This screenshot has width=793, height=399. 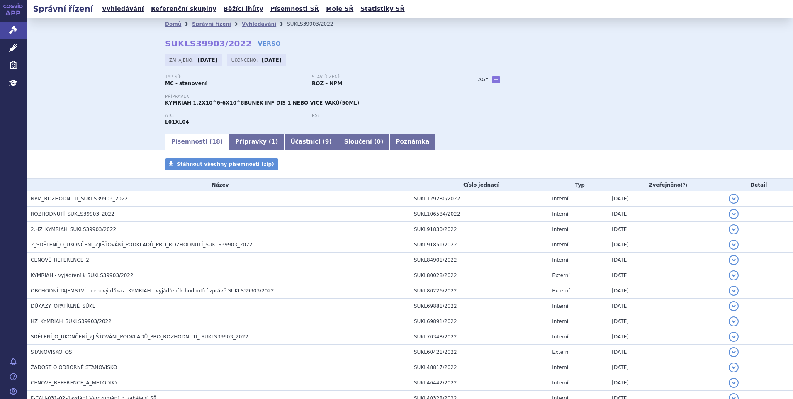 I want to click on span: STANOVISKO_OS, so click(x=51, y=352).